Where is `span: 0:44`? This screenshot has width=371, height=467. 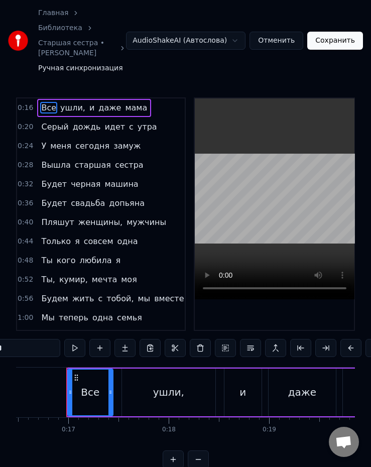
span: 0:44 is located at coordinates (25, 241).